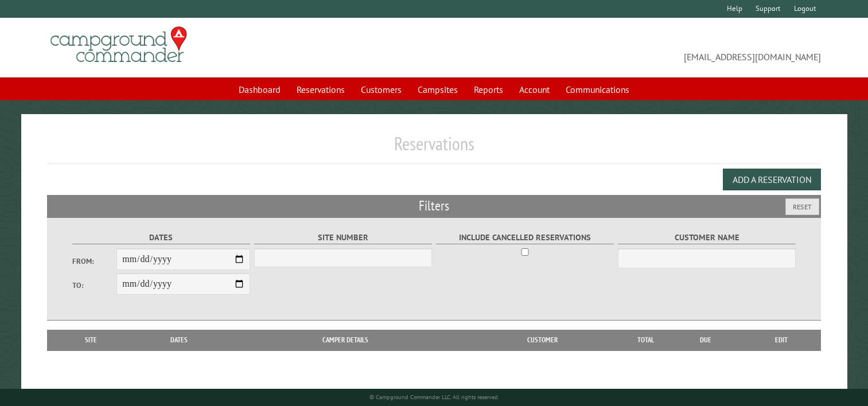 The height and width of the screenshot is (406, 868). Describe the element at coordinates (179, 340) in the screenshot. I see `th: Dates` at that location.